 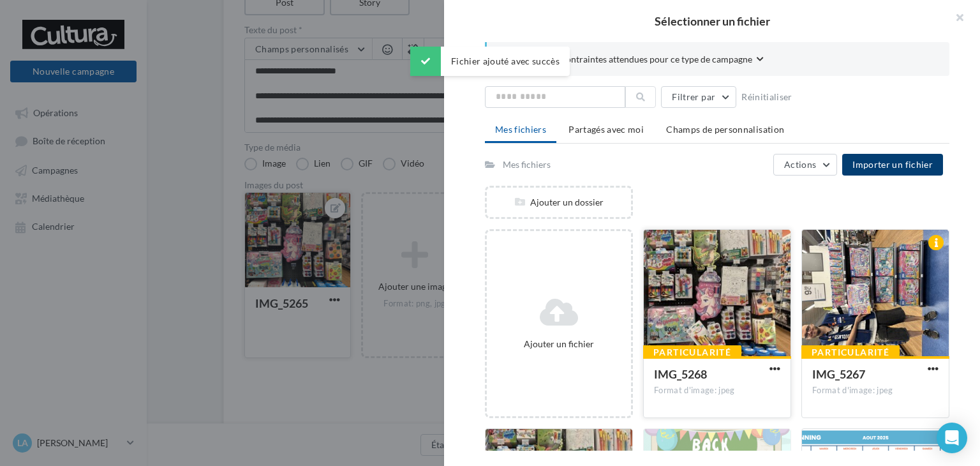 What do you see at coordinates (526, 164) in the screenshot?
I see `div: Mes fichiers` at bounding box center [526, 164].